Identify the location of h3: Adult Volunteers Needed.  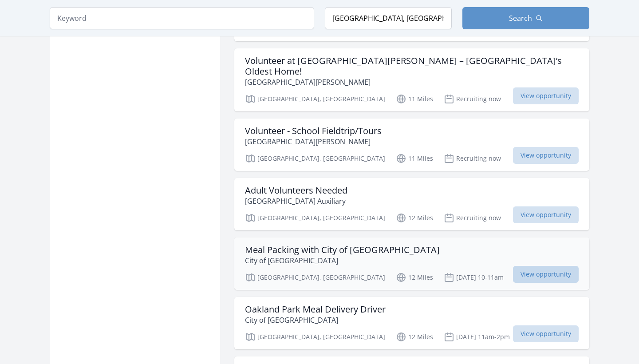
(296, 191).